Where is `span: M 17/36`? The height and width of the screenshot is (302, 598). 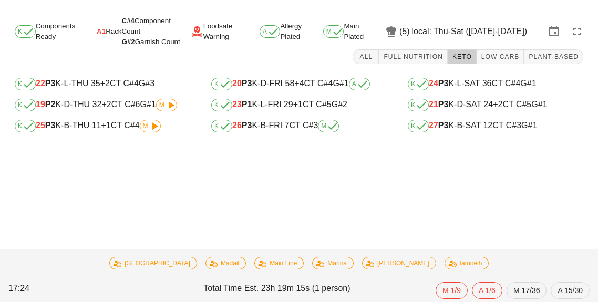 span: M 17/36 is located at coordinates (526, 290).